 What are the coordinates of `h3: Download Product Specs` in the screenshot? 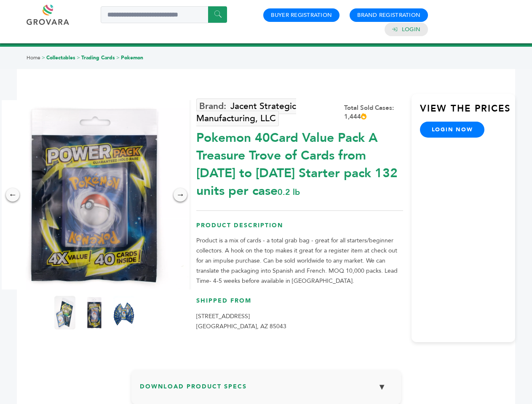 It's located at (266, 390).